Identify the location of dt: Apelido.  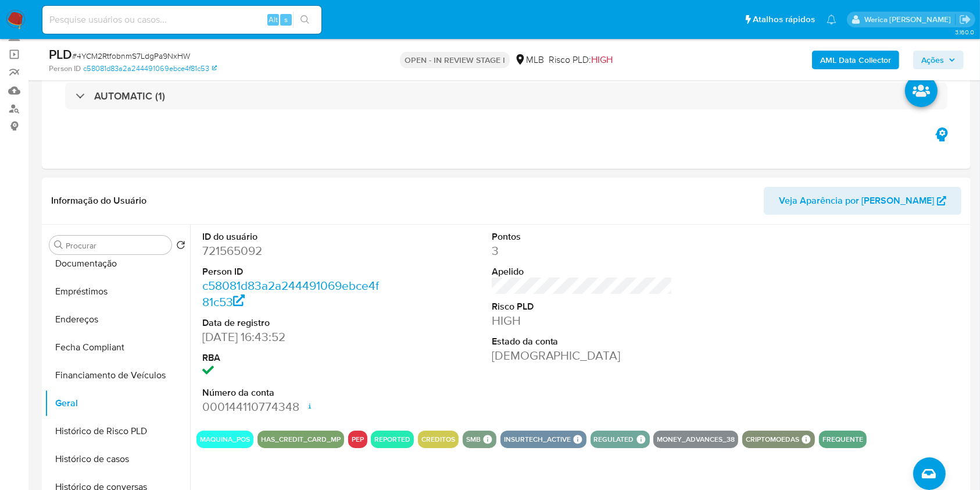
(582, 272).